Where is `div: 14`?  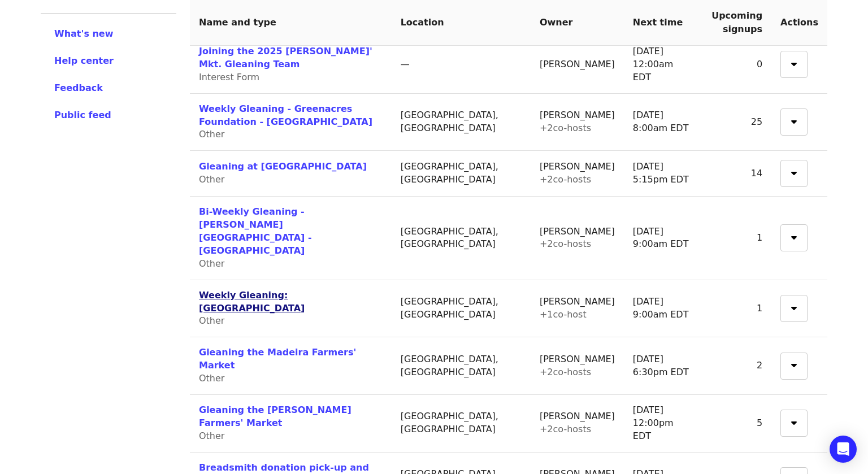
div: 14 is located at coordinates (737, 174).